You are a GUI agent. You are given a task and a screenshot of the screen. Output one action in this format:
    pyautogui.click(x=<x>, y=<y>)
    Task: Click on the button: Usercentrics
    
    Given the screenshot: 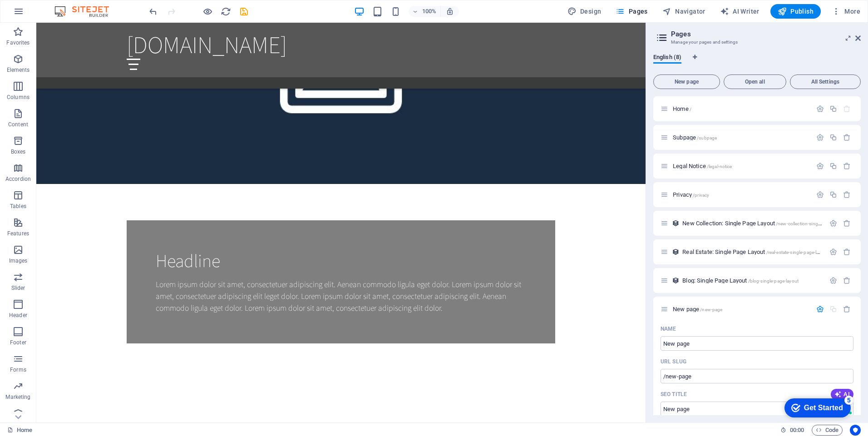 What is the action you would take?
    pyautogui.click(x=856, y=430)
    